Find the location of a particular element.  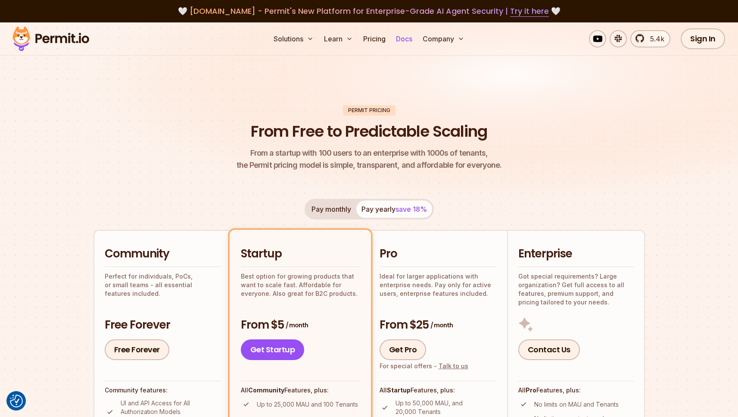

a: Contact Us is located at coordinates (549, 349).